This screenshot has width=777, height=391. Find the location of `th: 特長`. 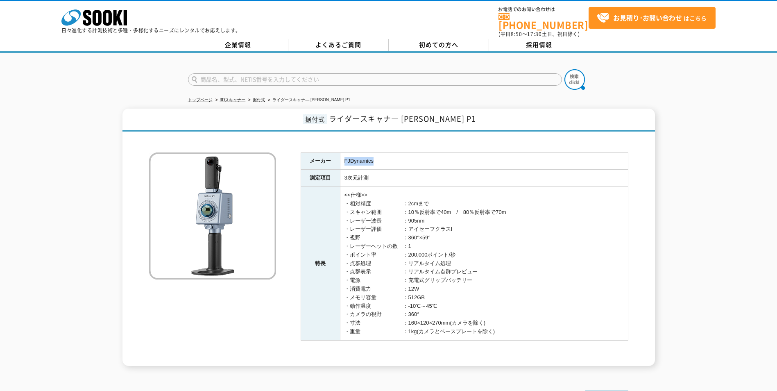

th: 特長 is located at coordinates (320, 263).